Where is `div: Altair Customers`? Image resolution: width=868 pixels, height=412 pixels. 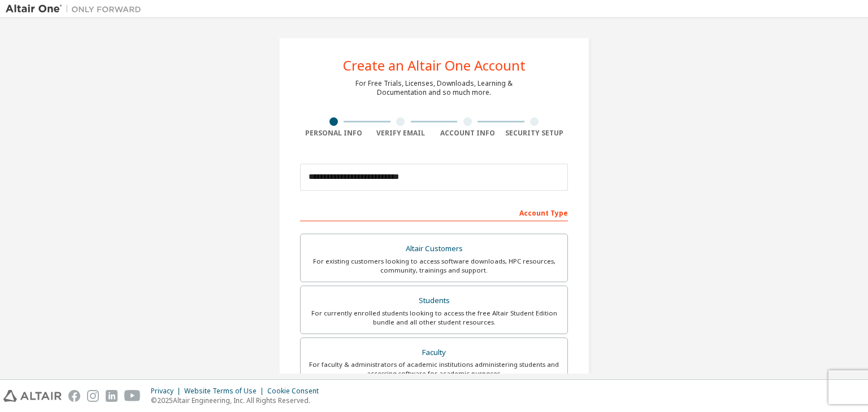
div: Altair Customers is located at coordinates (434, 249).